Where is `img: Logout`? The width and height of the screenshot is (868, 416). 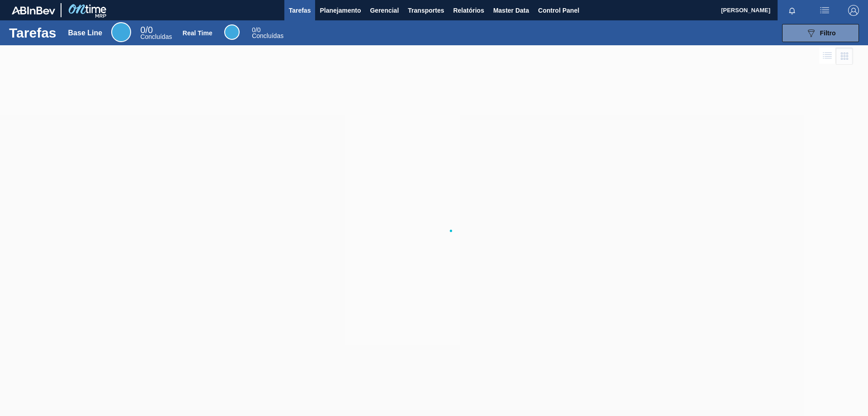
img: Logout is located at coordinates (853, 10).